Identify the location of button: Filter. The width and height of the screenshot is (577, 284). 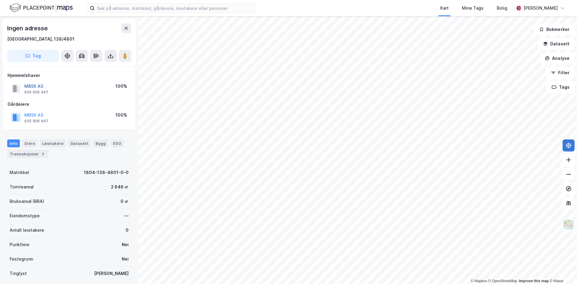
(560, 73).